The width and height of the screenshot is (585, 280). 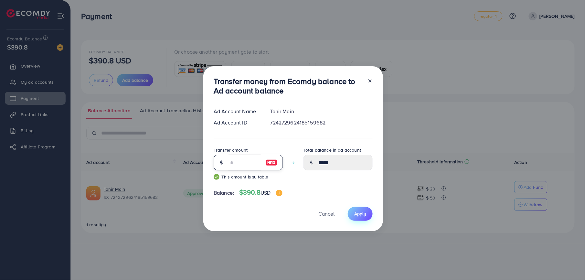 I want to click on span: Balance:, so click(x=224, y=193).